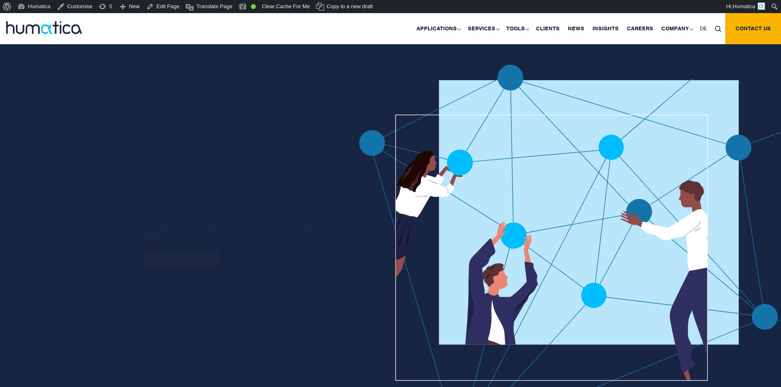  I want to click on span: Humatica, so click(743, 6).